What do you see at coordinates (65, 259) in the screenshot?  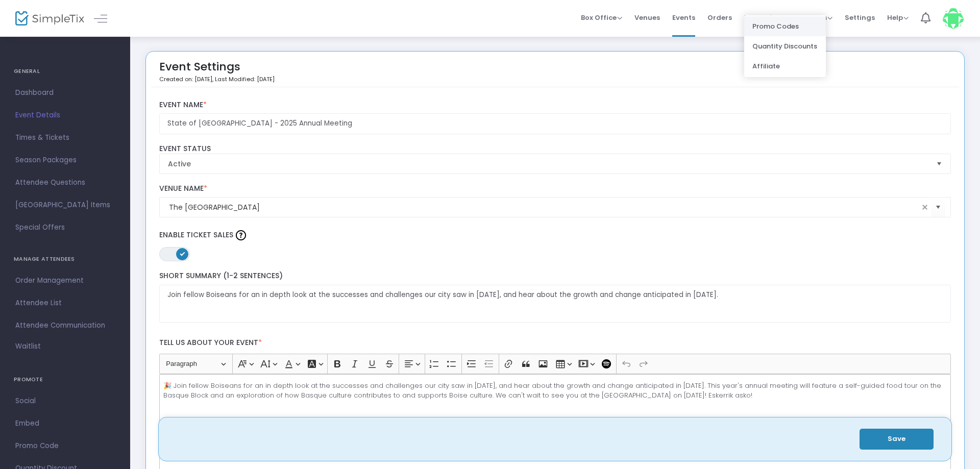 I see `h4: MANAGE ATTENDEES` at bounding box center [65, 259].